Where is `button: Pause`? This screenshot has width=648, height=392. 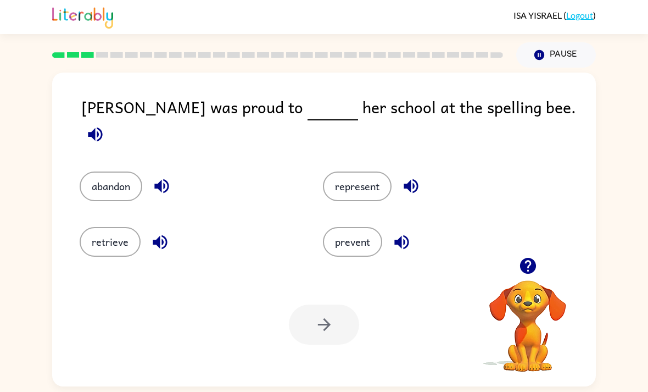
button: Pause is located at coordinates (556, 55).